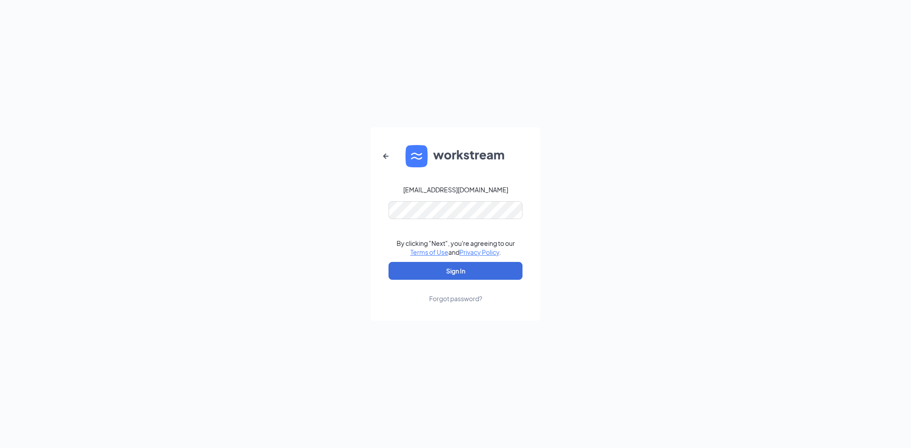 The width and height of the screenshot is (911, 448). What do you see at coordinates (455, 271) in the screenshot?
I see `button: Sign In` at bounding box center [455, 271].